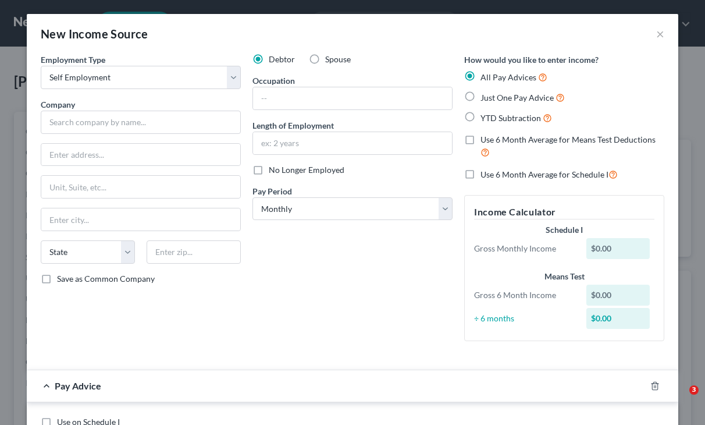 The height and width of the screenshot is (425, 705). Describe the element at coordinates (58, 104) in the screenshot. I see `span: Company` at that location.